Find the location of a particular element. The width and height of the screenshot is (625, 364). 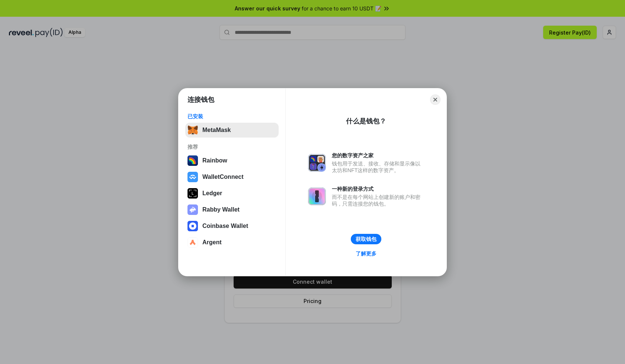

div: Coinbase Wallet is located at coordinates (225, 227).